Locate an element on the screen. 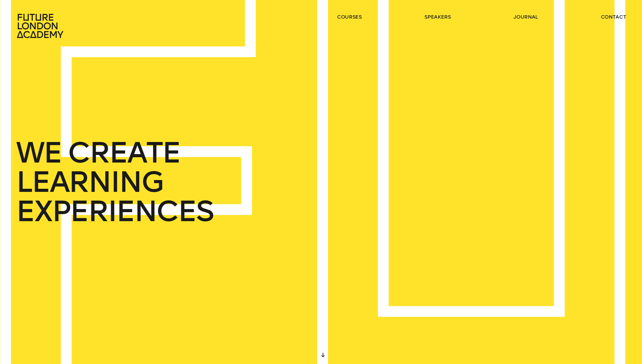 The height and width of the screenshot is (364, 642). a: courses is located at coordinates (350, 17).